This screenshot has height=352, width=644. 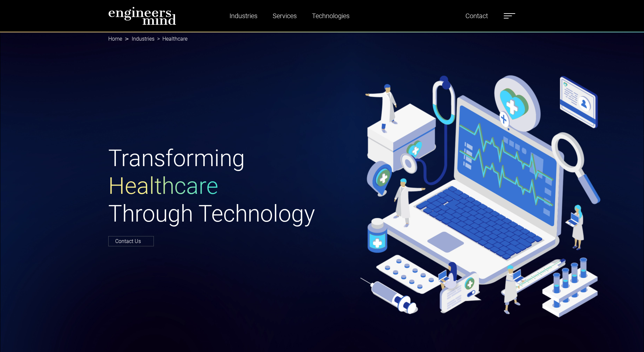 What do you see at coordinates (285, 16) in the screenshot?
I see `a: Services` at bounding box center [285, 16].